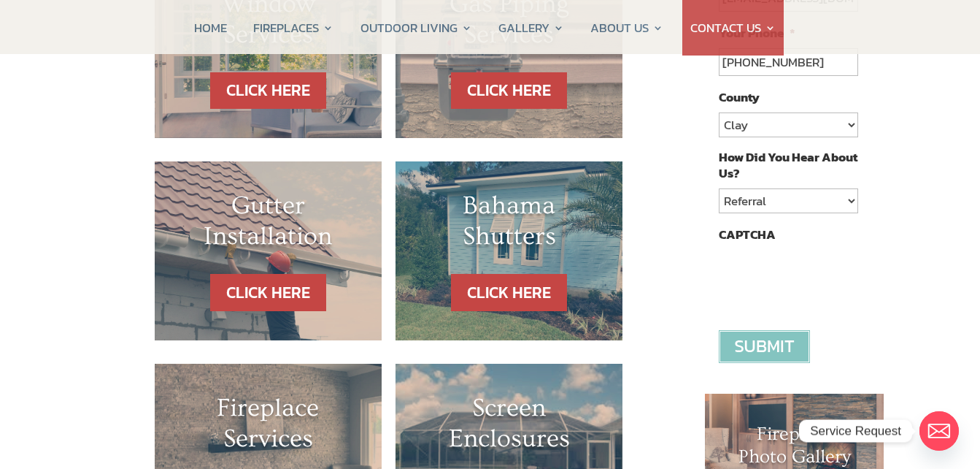 The image size is (980, 469). What do you see at coordinates (940, 431) in the screenshot?
I see `a: Email` at bounding box center [940, 431].